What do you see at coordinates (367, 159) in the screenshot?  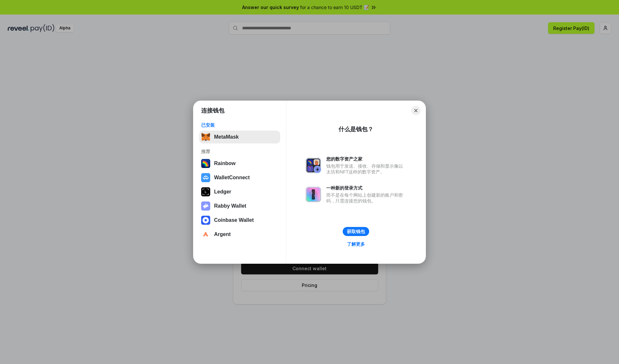 I see `div: 您的数字资产之家` at bounding box center [367, 159].